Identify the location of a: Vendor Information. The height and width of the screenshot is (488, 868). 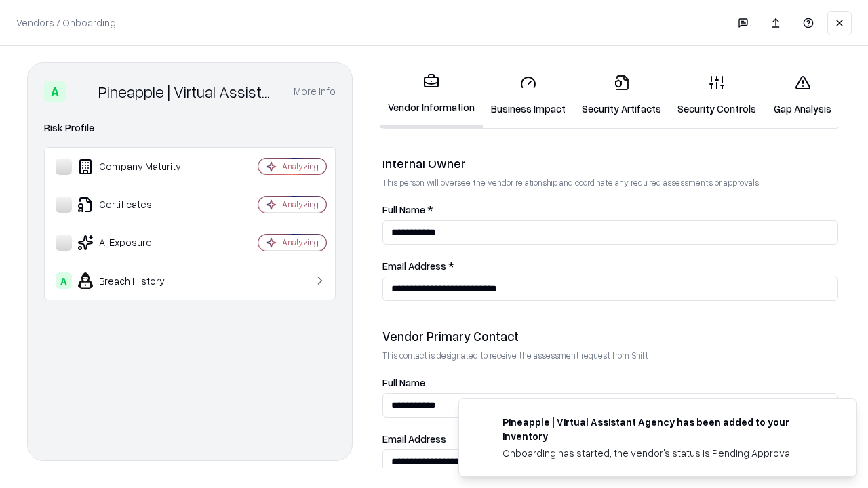
(431, 95).